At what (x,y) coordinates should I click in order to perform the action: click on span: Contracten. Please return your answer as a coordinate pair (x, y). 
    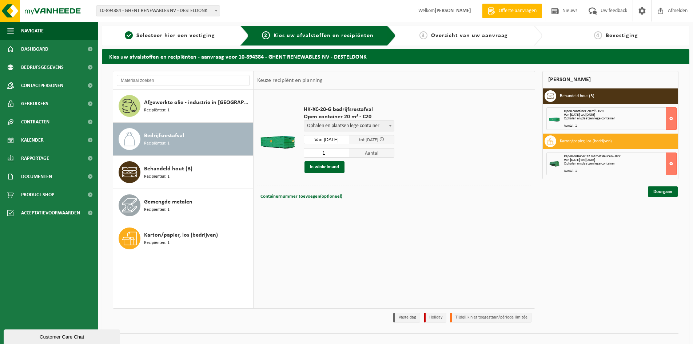
    Looking at the image, I should click on (35, 122).